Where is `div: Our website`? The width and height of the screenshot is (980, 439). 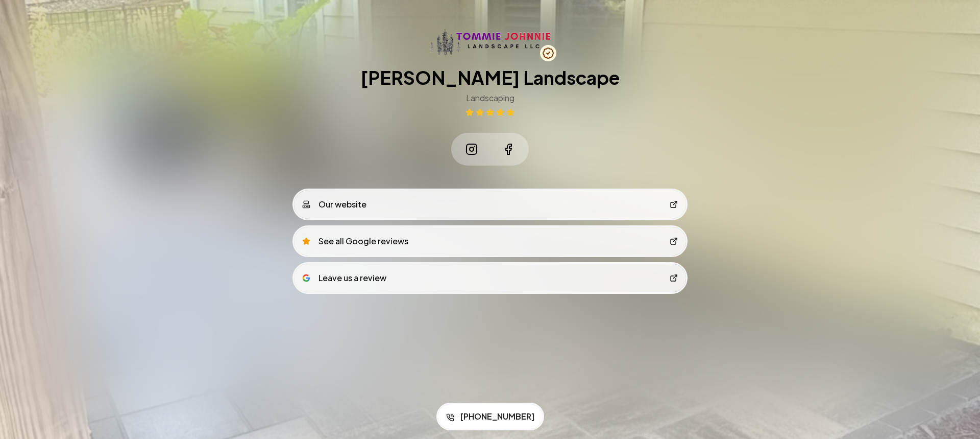 div: Our website is located at coordinates (334, 205).